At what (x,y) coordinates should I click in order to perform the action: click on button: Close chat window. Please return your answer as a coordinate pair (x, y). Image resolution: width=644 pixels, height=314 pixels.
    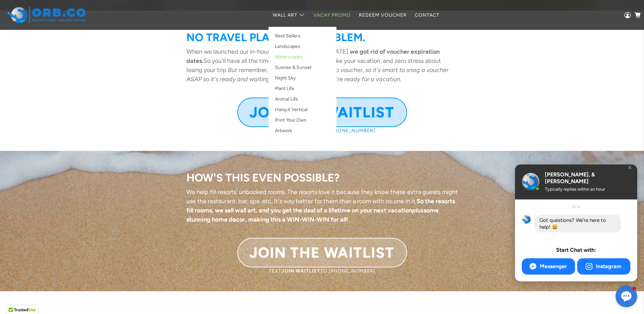
    Looking at the image, I should click on (627, 296).